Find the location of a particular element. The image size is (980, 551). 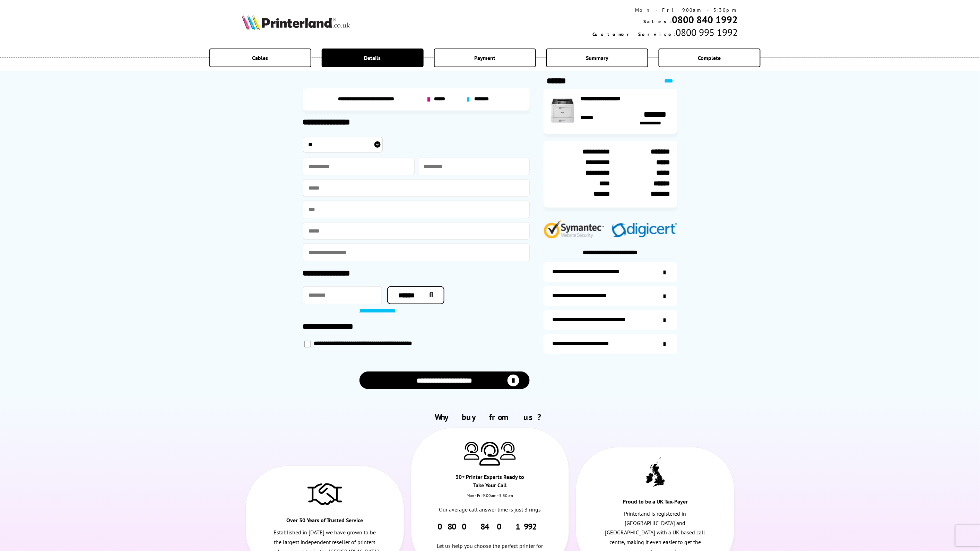

h2: Why buy from us? is located at coordinates (490, 417).